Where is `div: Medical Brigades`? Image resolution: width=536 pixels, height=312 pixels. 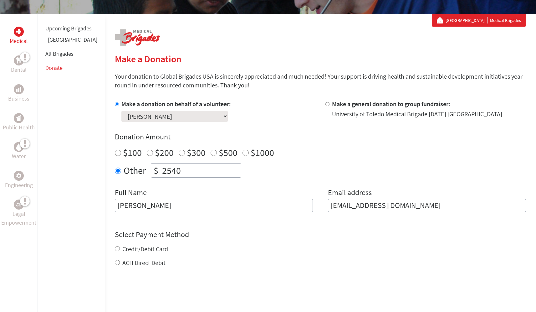
div: Medical Brigades is located at coordinates (479, 20).